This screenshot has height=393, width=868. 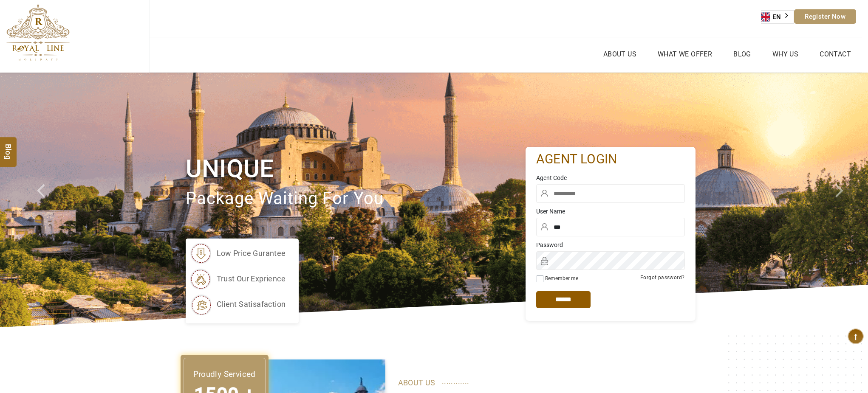 What do you see at coordinates (611, 212) in the screenshot?
I see `label: User Name` at bounding box center [611, 212].